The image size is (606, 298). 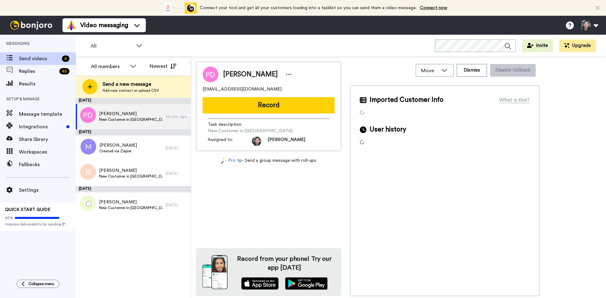 What do you see at coordinates (406, 100) in the screenshot?
I see `span: Imported Customer Info` at bounding box center [406, 100].